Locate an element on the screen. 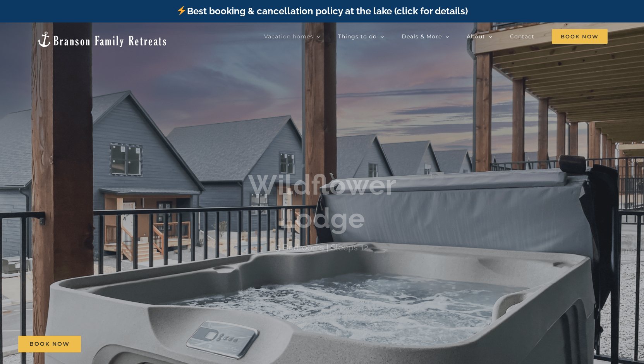 This screenshot has height=364, width=644. a: Vacation homes is located at coordinates (292, 36).